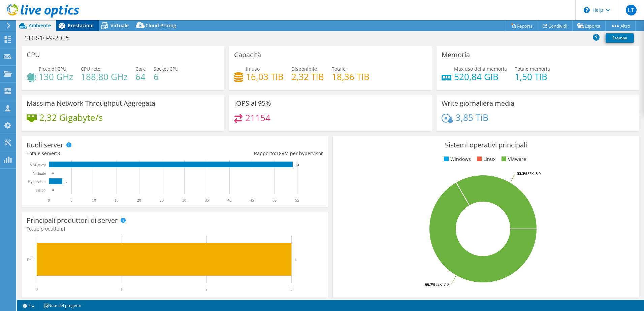 The image size is (644, 311). I want to click on a: Note del progetto, so click(62, 306).